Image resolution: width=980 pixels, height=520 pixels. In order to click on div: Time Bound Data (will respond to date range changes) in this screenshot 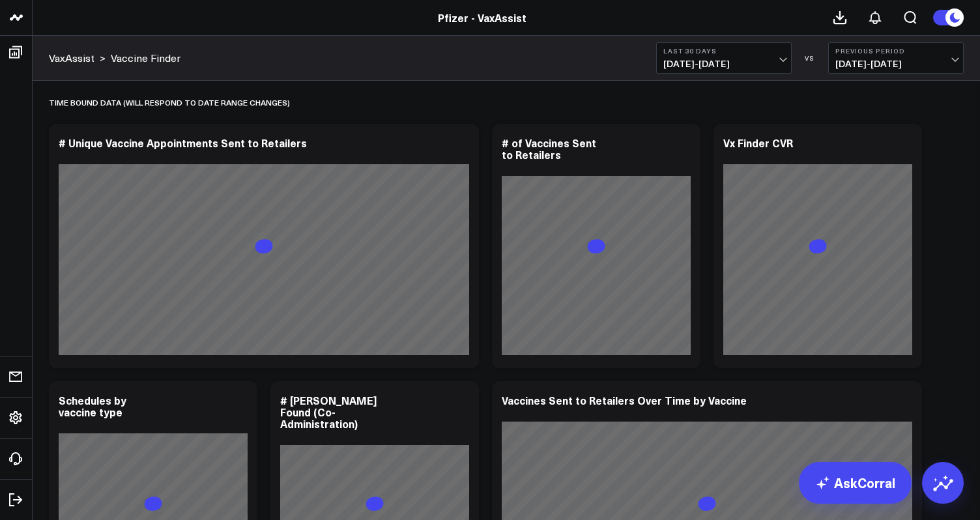, I will do `click(169, 103)`.